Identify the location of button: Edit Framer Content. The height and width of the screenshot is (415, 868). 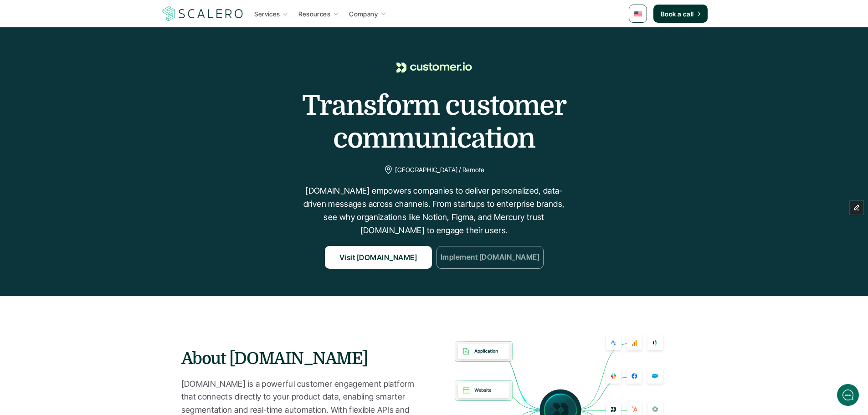
(857, 208).